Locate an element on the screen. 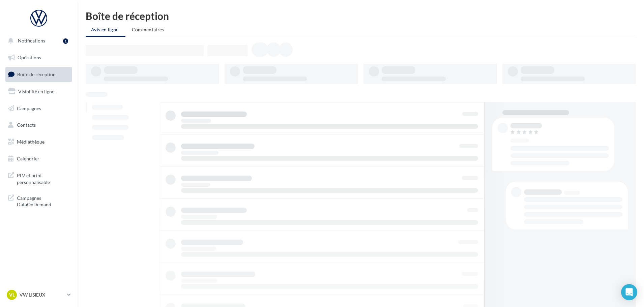  div: Open Intercom Messenger is located at coordinates (629, 292).